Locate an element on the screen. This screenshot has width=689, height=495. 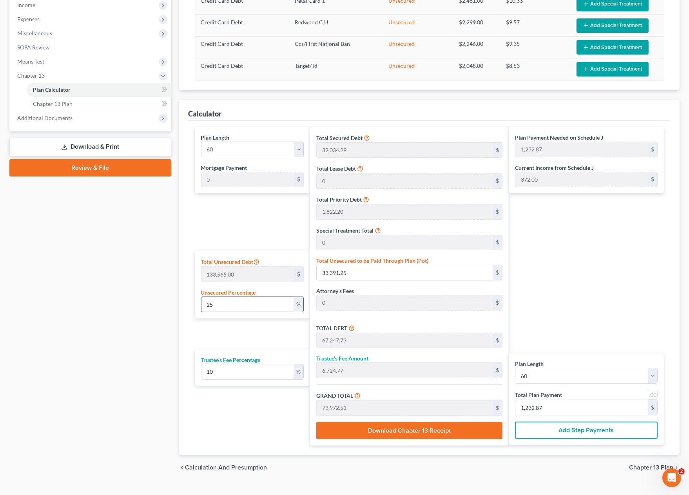
a: Review & File is located at coordinates (90, 168).